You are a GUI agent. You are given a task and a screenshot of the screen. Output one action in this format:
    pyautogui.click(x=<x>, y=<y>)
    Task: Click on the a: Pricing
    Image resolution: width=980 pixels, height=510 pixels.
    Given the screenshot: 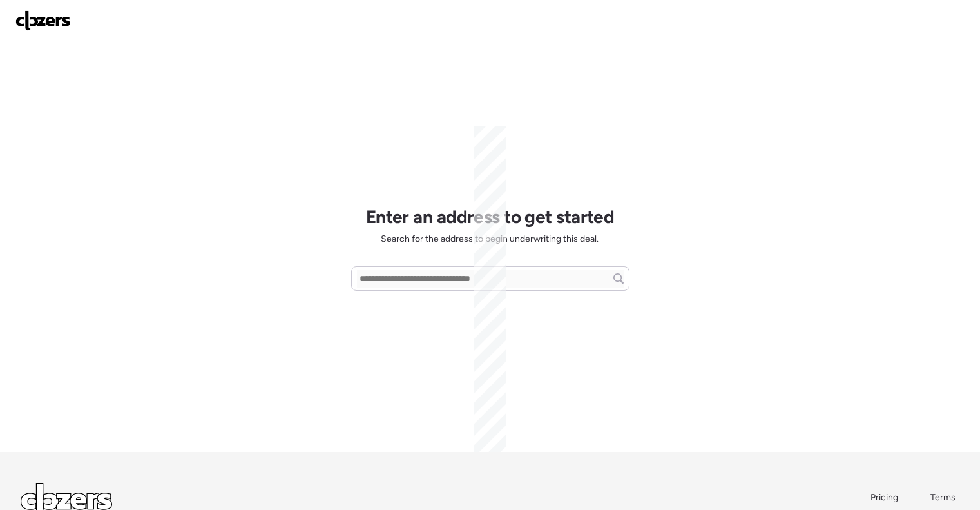 What is the action you would take?
    pyautogui.click(x=885, y=498)
    